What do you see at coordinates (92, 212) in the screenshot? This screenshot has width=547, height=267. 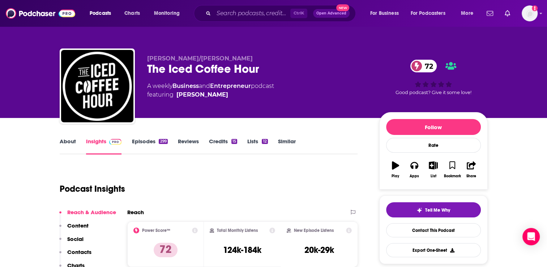 I see `p: Reach & Audience` at bounding box center [92, 212].